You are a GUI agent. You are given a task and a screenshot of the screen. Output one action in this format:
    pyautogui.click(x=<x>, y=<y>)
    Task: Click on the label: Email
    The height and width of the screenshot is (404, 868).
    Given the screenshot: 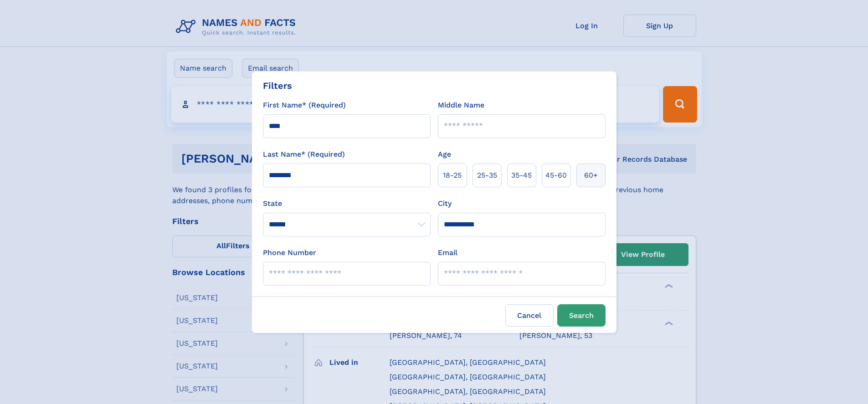 What is the action you would take?
    pyautogui.click(x=447, y=253)
    